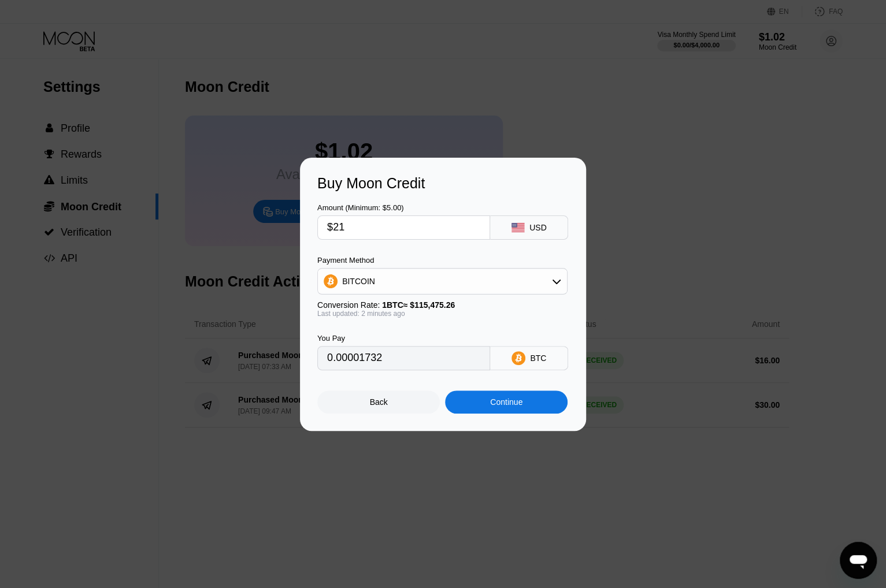 The height and width of the screenshot is (588, 886). What do you see at coordinates (403, 338) in the screenshot?
I see `div: You Pay` at bounding box center [403, 338].